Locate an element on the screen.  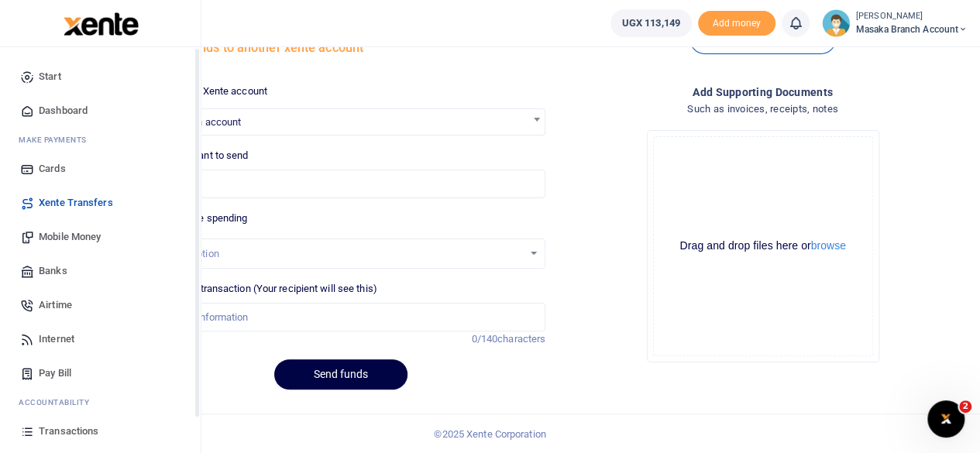
span: ake Payments is located at coordinates (57, 139).